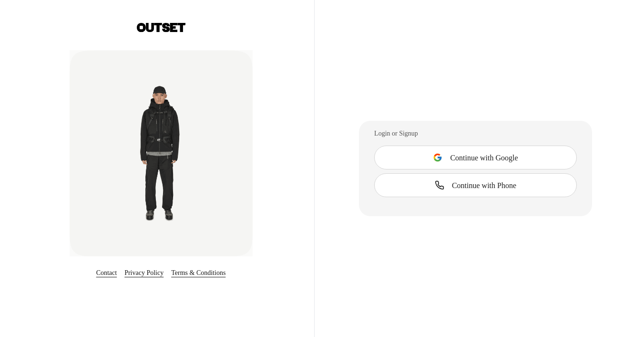 This screenshot has height=337, width=644. I want to click on span: Continue with Phone, so click(484, 185).